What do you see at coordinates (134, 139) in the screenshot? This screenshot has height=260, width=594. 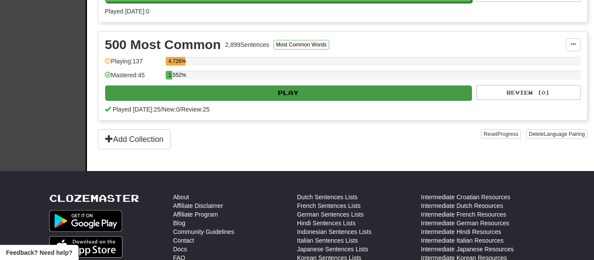 I see `button: Add Collection` at bounding box center [134, 139].